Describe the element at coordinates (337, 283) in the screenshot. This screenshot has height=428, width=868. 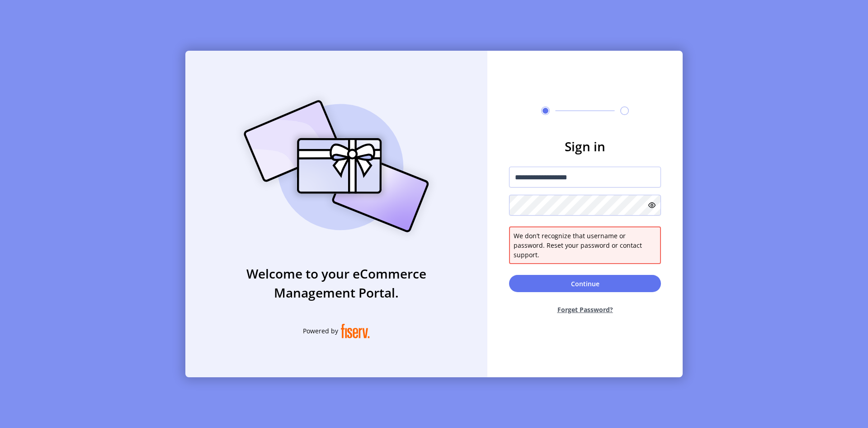
I see `h3: Welcome to your eCommerce Management Portal.` at that location.